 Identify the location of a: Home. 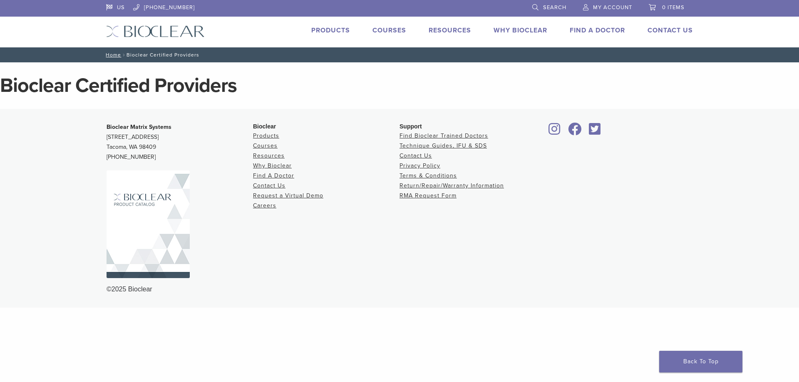
(112, 55).